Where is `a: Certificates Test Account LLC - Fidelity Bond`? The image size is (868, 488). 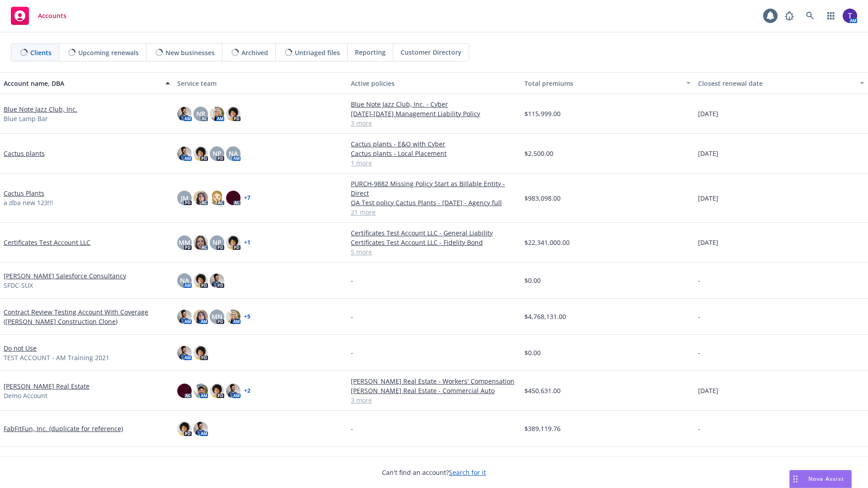
a: Certificates Test Account LLC - Fidelity Bond is located at coordinates (434, 242).